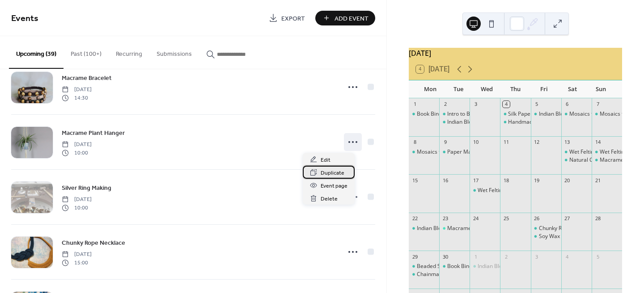 This screenshot has width=644, height=293. I want to click on button: Upcoming (39), so click(36, 52).